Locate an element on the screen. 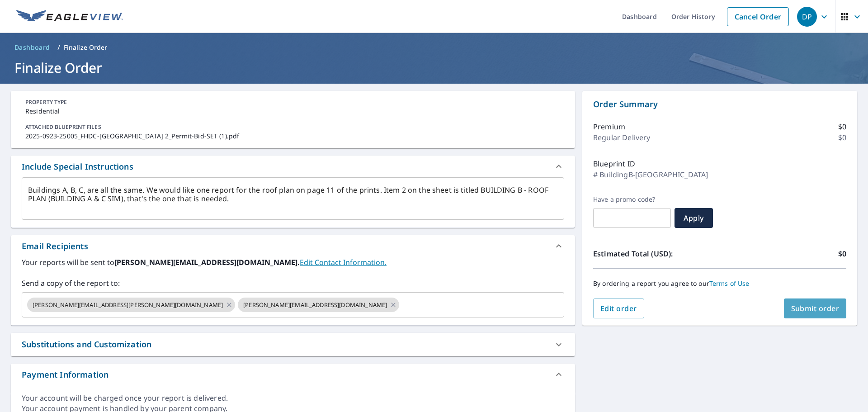 Image resolution: width=868 pixels, height=412 pixels. a: EditContactInfo is located at coordinates (343, 262).